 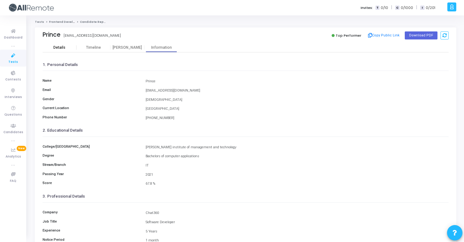 What do you see at coordinates (91, 81) in the screenshot?
I see `h6: Name` at bounding box center [91, 81].